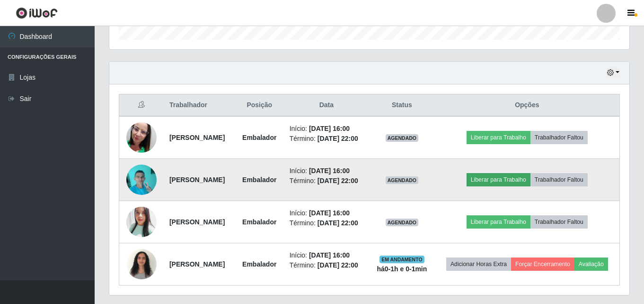 The width and height of the screenshot is (644, 304). What do you see at coordinates (199, 105) in the screenshot?
I see `th: Trabalhador` at bounding box center [199, 105].